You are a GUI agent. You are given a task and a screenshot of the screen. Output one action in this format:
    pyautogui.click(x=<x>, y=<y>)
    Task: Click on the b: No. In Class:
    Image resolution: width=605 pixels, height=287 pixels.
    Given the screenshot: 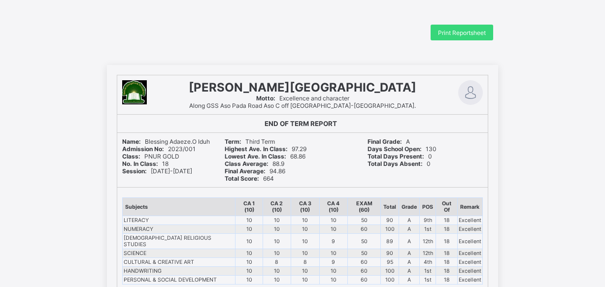 What is the action you would take?
    pyautogui.click(x=140, y=164)
    